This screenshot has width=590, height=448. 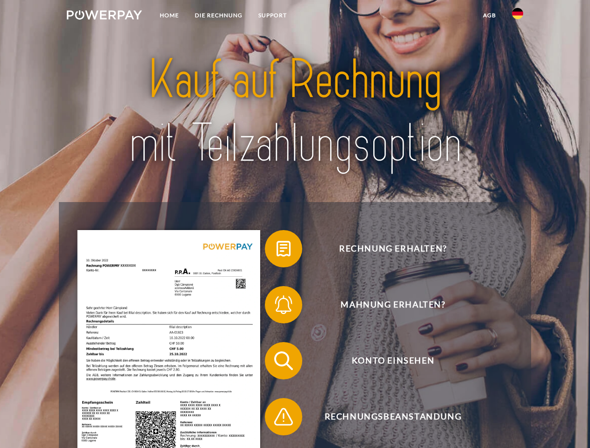 I want to click on img: de, so click(x=517, y=14).